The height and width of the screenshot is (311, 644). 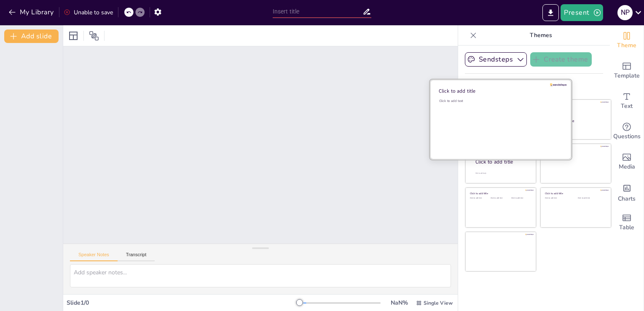 What do you see at coordinates (625, 13) in the screenshot?
I see `div: N P` at bounding box center [625, 13].